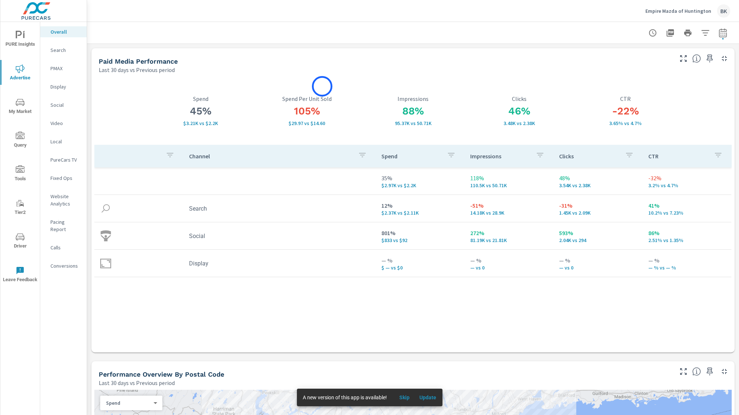  Describe the element at coordinates (413, 111) in the screenshot. I see `h3: 88%` at that location.